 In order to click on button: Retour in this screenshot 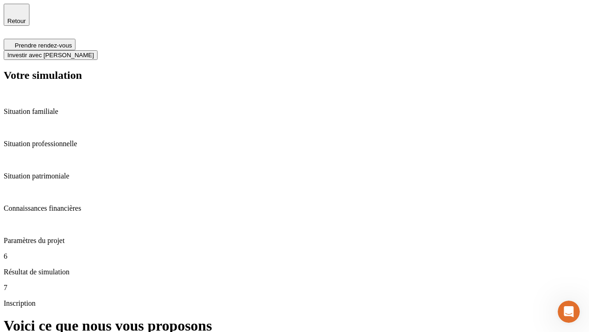, I will do `click(17, 15)`.